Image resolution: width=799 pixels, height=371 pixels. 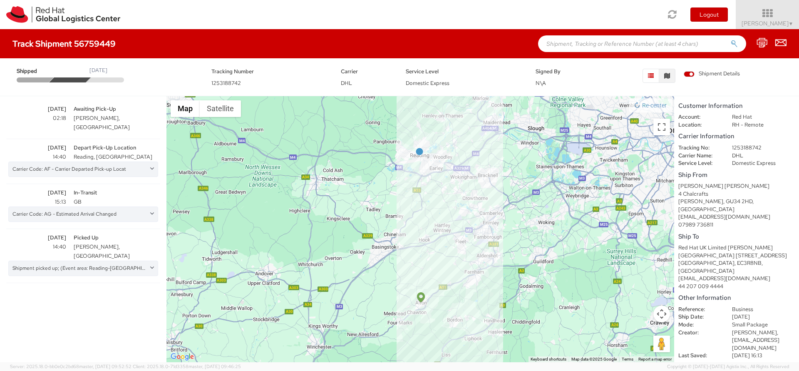 I want to click on h5: Customer Information, so click(x=737, y=106).